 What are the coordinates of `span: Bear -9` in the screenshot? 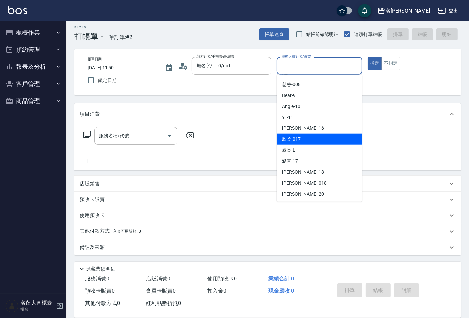 It's located at (289, 95).